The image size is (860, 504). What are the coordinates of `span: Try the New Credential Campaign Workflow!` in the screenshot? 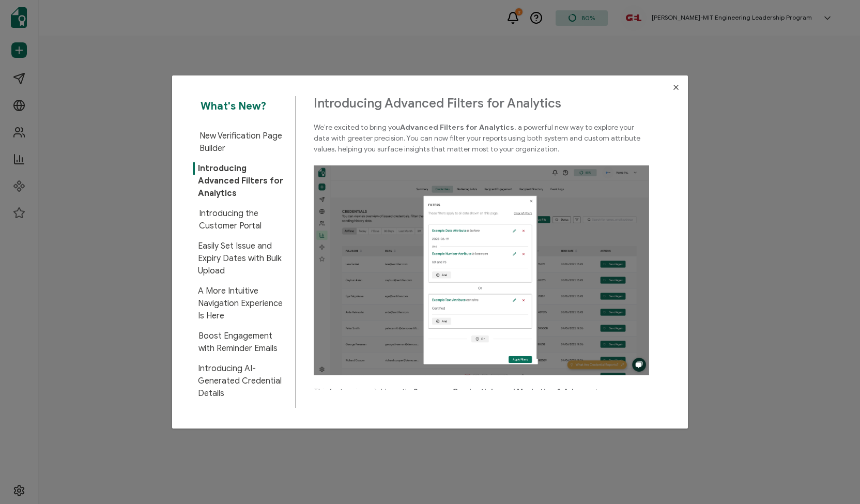 It's located at (242, 420).